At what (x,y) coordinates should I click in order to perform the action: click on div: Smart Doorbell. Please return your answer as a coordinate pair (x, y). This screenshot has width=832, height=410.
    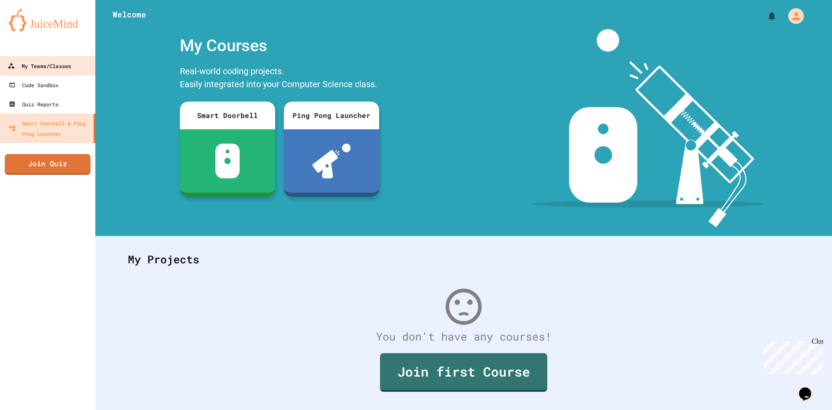
    Looking at the image, I should click on (228, 115).